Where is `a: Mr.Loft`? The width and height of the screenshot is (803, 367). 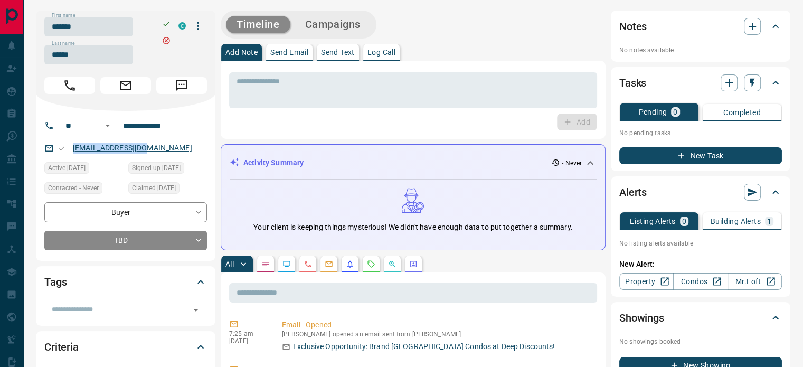
a: Mr.Loft is located at coordinates (754, 281).